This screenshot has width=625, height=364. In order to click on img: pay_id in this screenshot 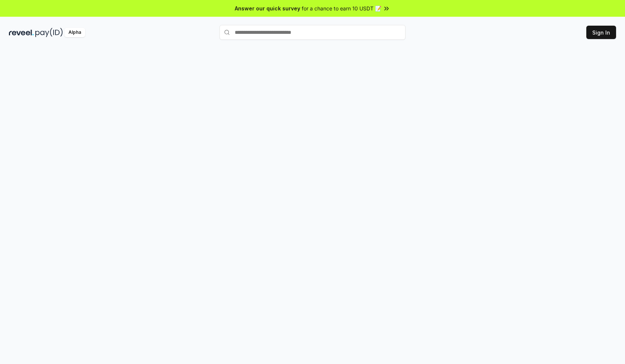, I will do `click(49, 32)`.